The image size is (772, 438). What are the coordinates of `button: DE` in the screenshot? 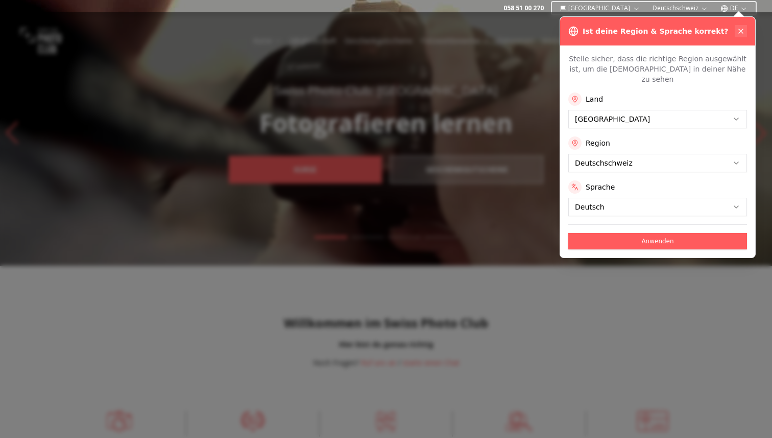 It's located at (734, 8).